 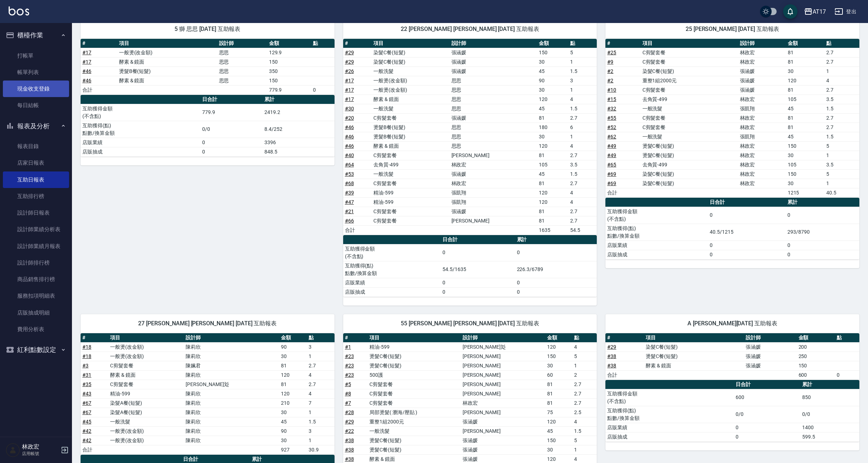 What do you see at coordinates (689, 164) in the screenshot?
I see `td: 去角質-499` at bounding box center [689, 164].